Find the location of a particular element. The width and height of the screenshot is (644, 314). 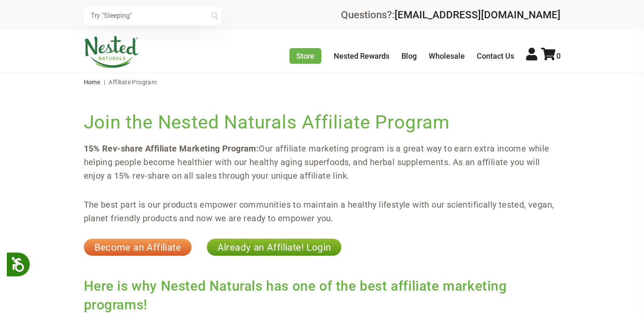

h1: Join the Nested Naturals Affiliate Program is located at coordinates (322, 122).